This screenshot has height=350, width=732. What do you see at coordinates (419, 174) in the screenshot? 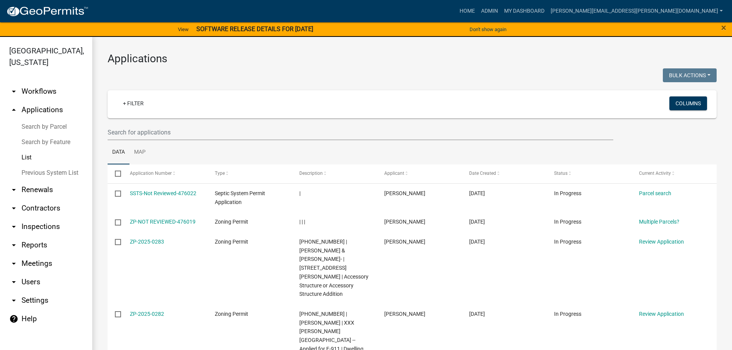
I see `datatable-header-cell: Applicant` at bounding box center [419, 174].